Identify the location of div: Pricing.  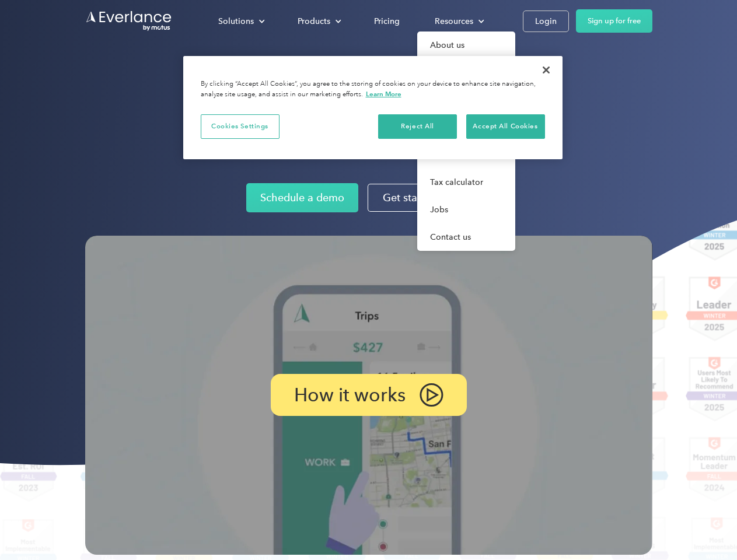
(387, 21).